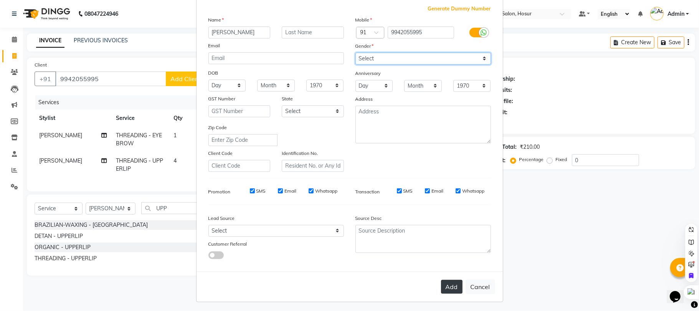  Describe the element at coordinates (313, 32) in the screenshot. I see `input: Last Name` at that location.